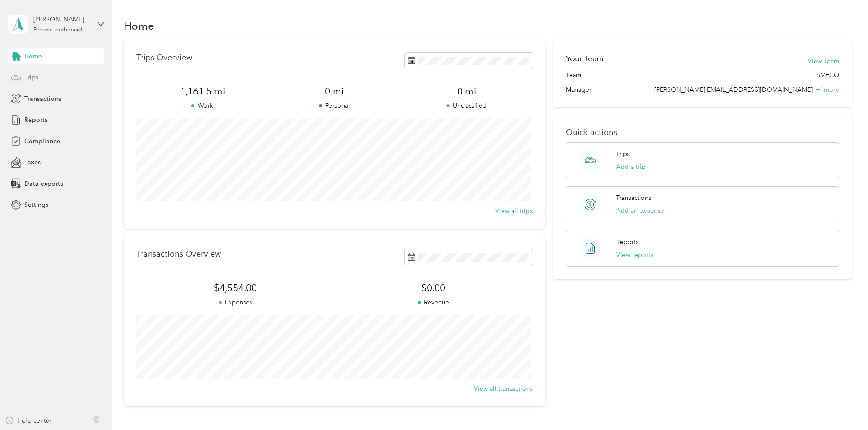 The width and height of the screenshot is (868, 430). I want to click on span: Transactions, so click(43, 98).